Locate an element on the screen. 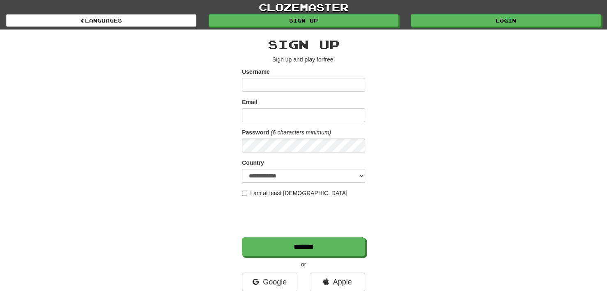 The image size is (607, 291). em: (6 characters minimum) is located at coordinates (300, 133).